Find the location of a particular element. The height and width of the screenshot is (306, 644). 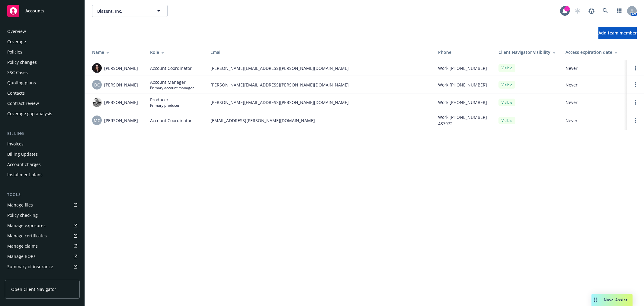

div: Manage certificates is located at coordinates (27, 236).